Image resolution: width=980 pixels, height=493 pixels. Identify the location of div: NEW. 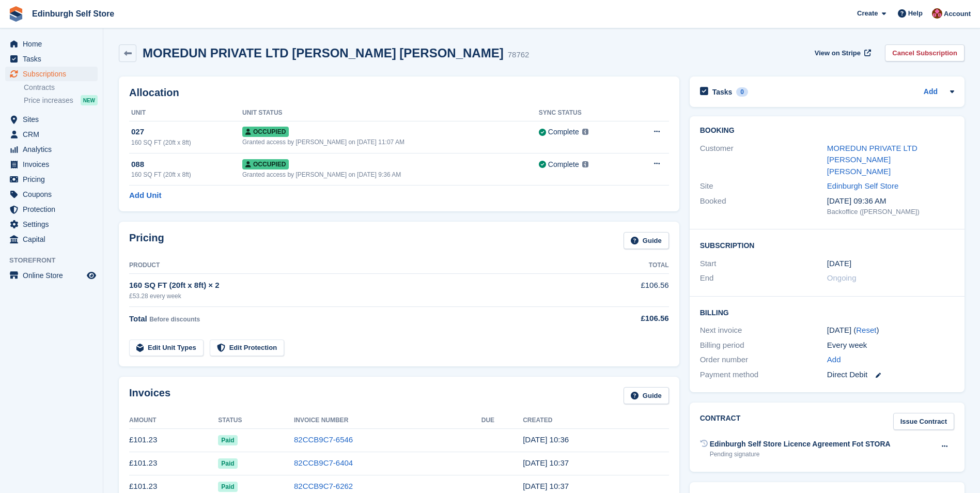
(89, 101).